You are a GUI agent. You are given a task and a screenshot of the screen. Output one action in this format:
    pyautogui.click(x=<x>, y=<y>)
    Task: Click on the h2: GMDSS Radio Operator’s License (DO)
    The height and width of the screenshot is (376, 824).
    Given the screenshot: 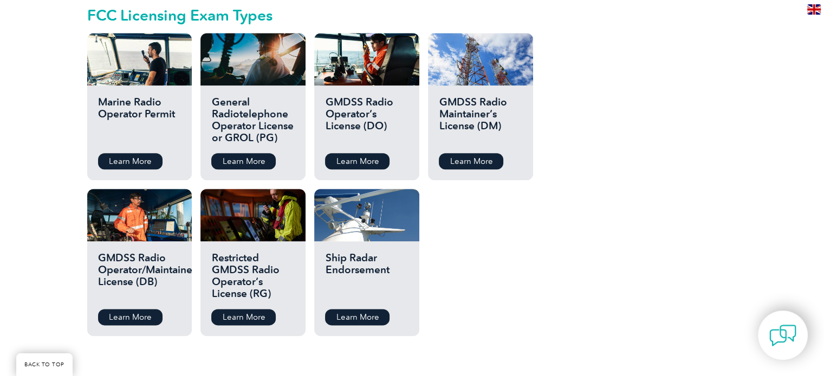 What is the action you would take?
    pyautogui.click(x=366, y=121)
    